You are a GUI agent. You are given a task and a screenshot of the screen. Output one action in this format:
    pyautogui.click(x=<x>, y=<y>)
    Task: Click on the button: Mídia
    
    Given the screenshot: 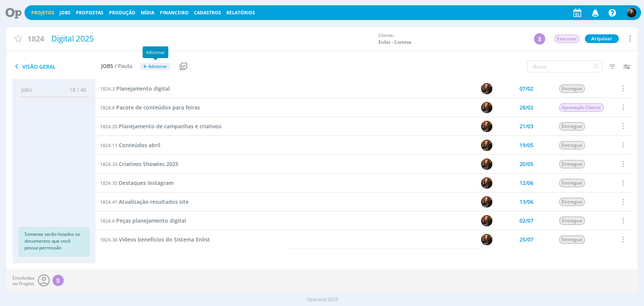 What is the action you would take?
    pyautogui.click(x=148, y=13)
    